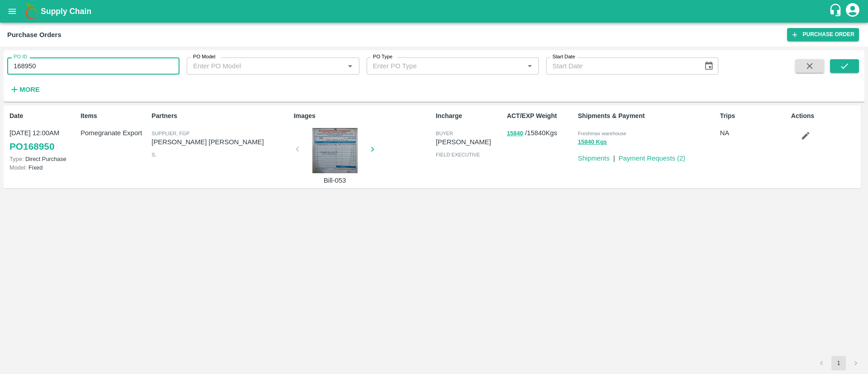 Image resolution: width=868 pixels, height=374 pixels. What do you see at coordinates (32, 11) in the screenshot?
I see `img: logo` at bounding box center [32, 11].